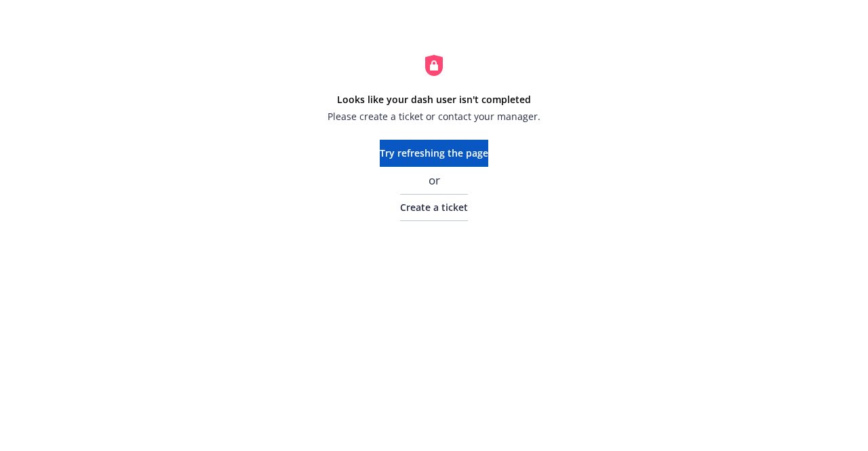 Image resolution: width=868 pixels, height=451 pixels. I want to click on strong: Looks like your dash user isn't completed, so click(434, 99).